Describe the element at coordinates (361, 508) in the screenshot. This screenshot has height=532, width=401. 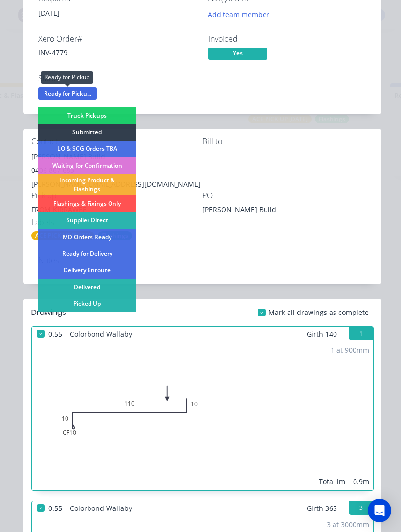
I see `button: 3` at that location.